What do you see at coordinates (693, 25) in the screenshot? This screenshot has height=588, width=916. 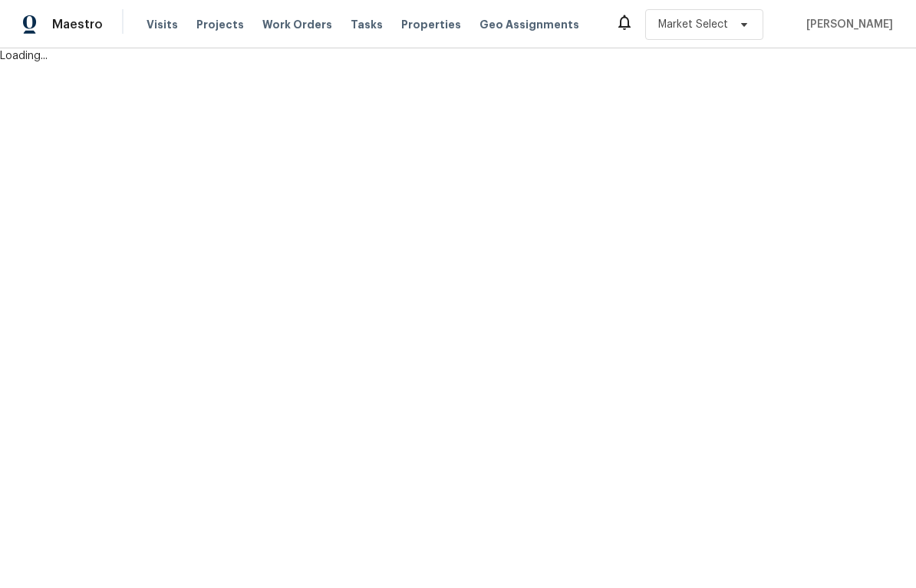 I see `span: Market Select` at bounding box center [693, 25].